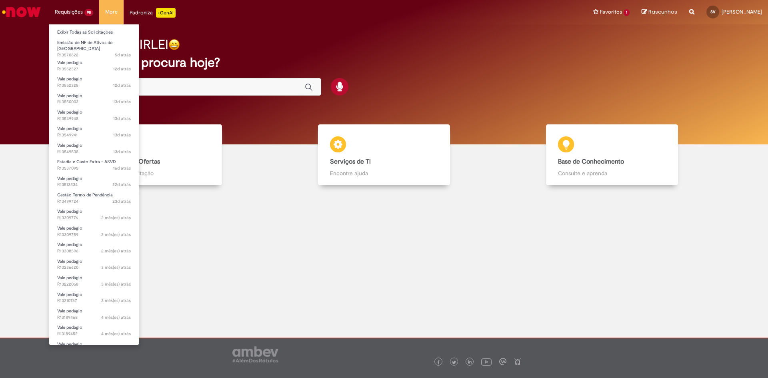  Describe the element at coordinates (94, 198) in the screenshot. I see `a: Aberto R13499724 : Gestão Termo de Pendência` at that location.